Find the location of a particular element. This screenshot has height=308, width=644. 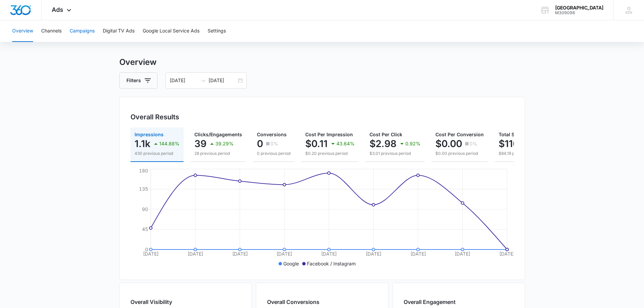

p: $0.00 is located at coordinates (449, 144).